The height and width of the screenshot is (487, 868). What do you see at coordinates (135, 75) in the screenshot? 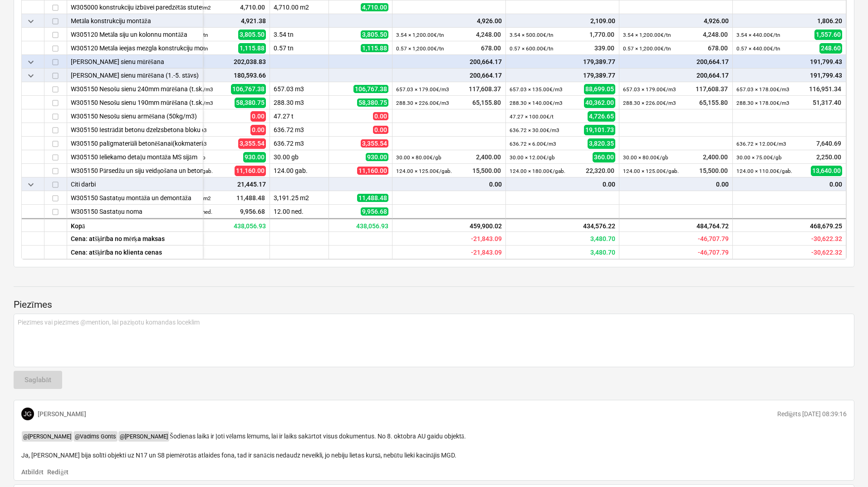
I see `div: Nesošo sienu mūrēšana (1.-5. stāvs)` at bounding box center [135, 75].